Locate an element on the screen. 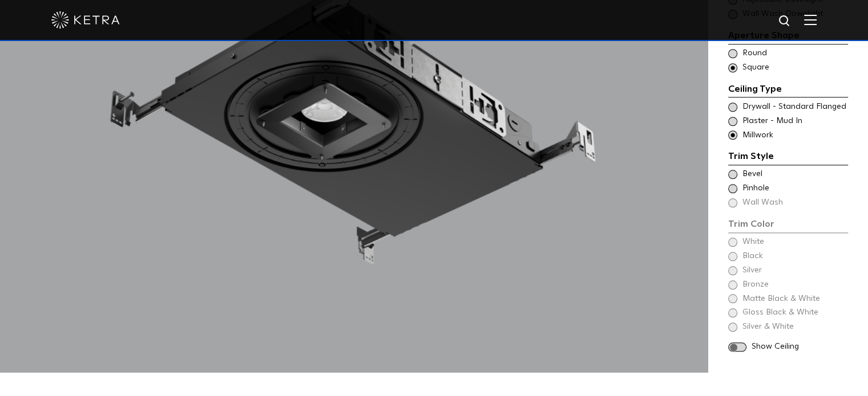 The image size is (868, 396). span: Pinhole is located at coordinates (794, 188).